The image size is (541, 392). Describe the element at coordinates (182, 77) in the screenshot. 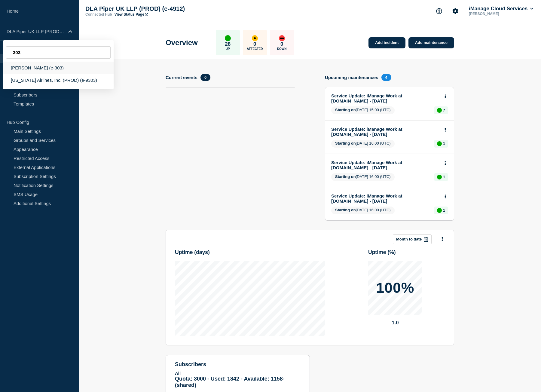

I see `h4: Current events` at that location.